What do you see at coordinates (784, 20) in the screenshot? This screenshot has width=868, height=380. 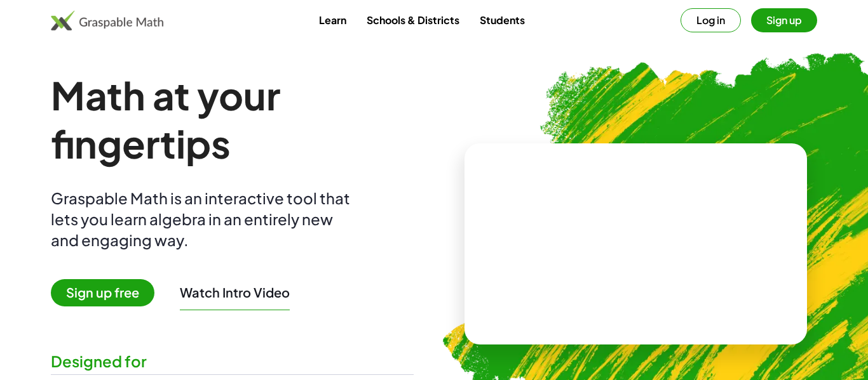 I see `button: Sign up` at bounding box center [784, 20].